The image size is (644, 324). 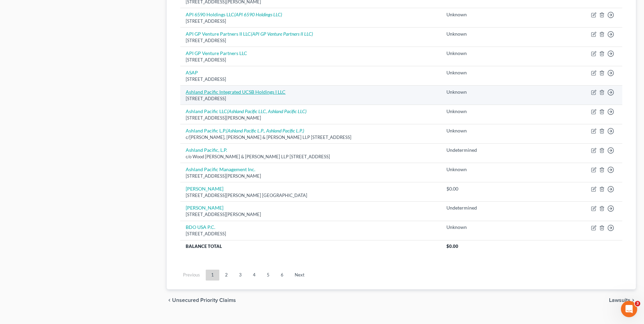 I want to click on i: (Ashland Pacific LLC, Ashland Pacific LLC), so click(x=267, y=111).